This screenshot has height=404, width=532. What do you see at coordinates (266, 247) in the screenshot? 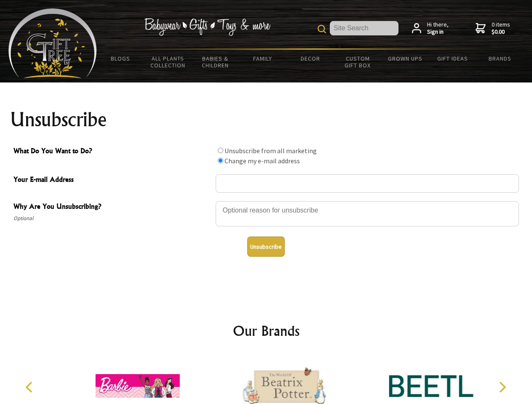
I see `button: Unsubscribe` at bounding box center [266, 247].